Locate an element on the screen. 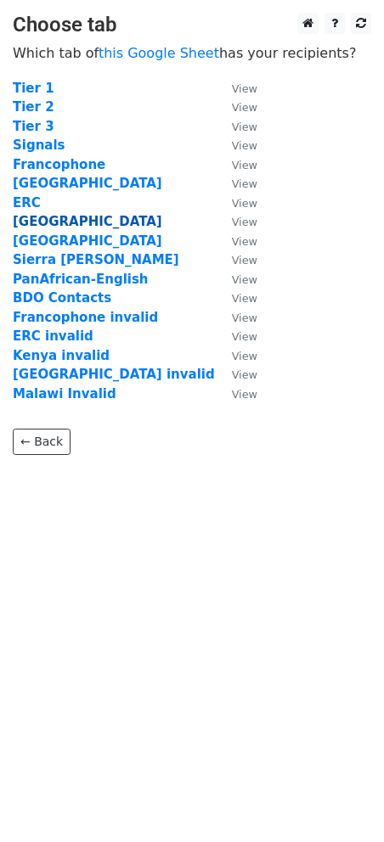 This screenshot has height=842, width=384. a: Malawi Invalid is located at coordinates (65, 394).